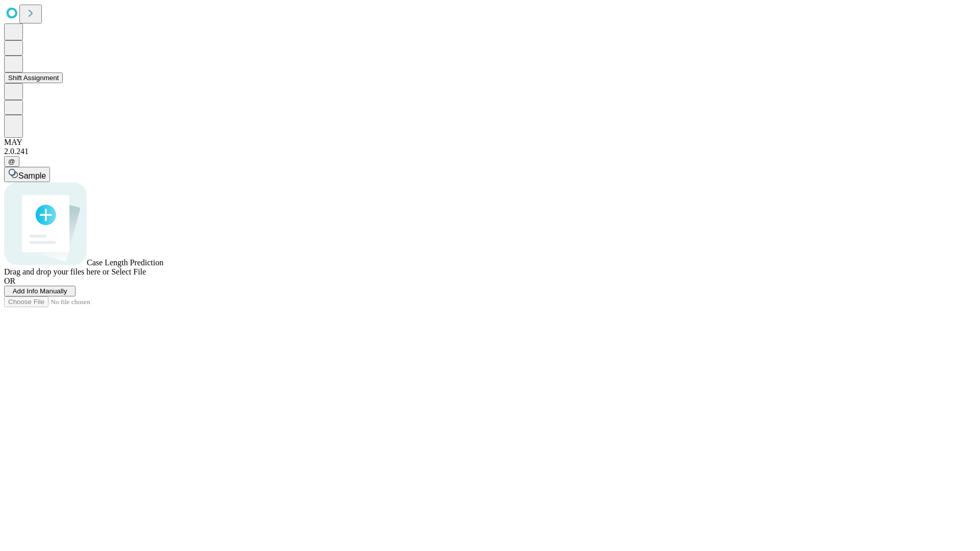 The height and width of the screenshot is (551, 980). What do you see at coordinates (57, 272) in the screenshot?
I see `span: Drag and drop your files here or` at bounding box center [57, 272].